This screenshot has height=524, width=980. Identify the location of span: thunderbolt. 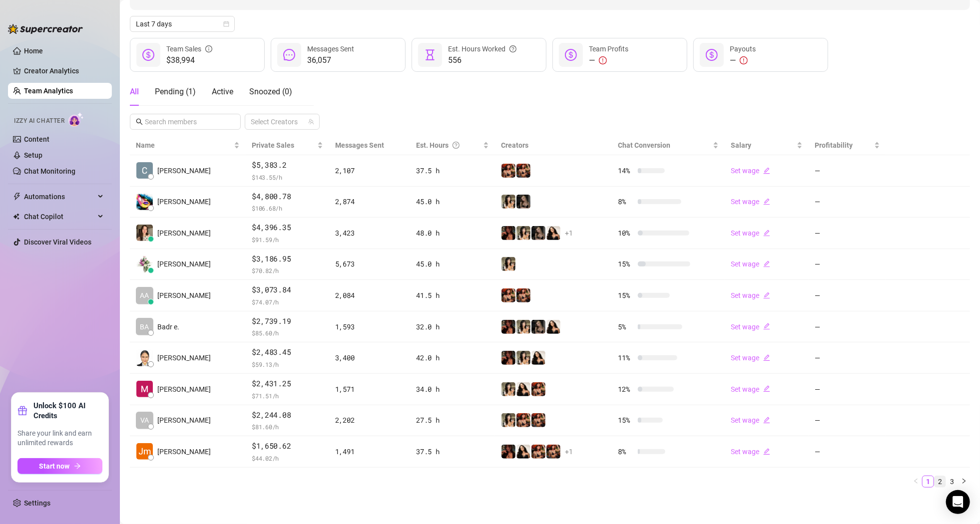
(17, 196).